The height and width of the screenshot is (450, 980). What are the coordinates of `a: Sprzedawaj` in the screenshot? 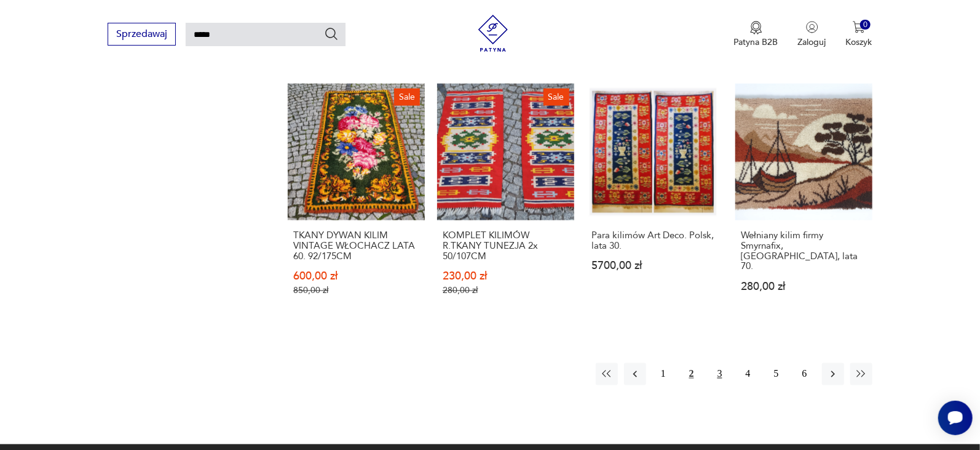 It's located at (142, 35).